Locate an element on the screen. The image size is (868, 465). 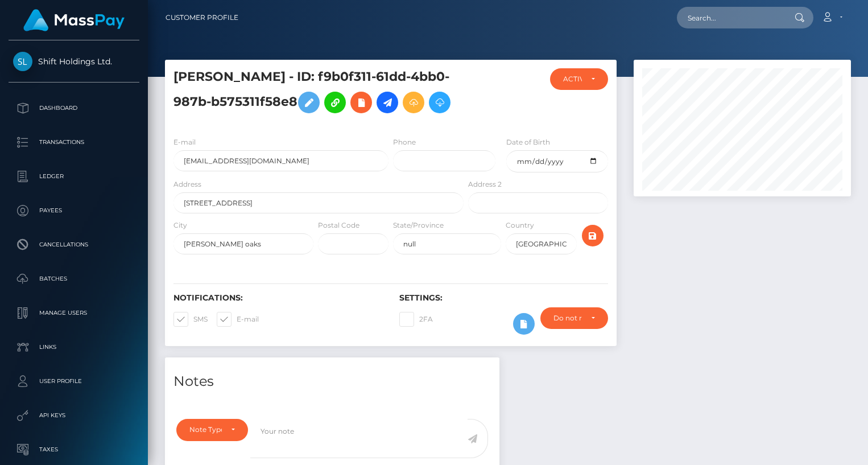
label: City is located at coordinates (181, 225).